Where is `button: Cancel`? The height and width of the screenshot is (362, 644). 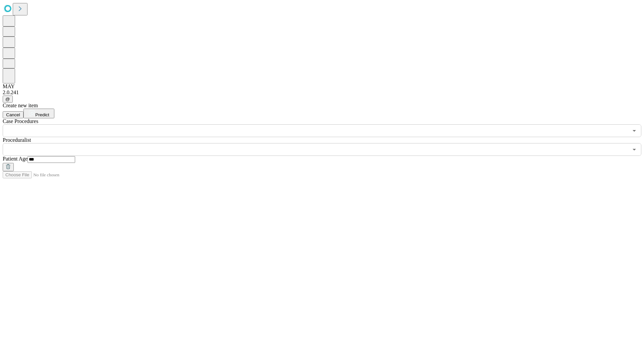
button: Cancel is located at coordinates (13, 114).